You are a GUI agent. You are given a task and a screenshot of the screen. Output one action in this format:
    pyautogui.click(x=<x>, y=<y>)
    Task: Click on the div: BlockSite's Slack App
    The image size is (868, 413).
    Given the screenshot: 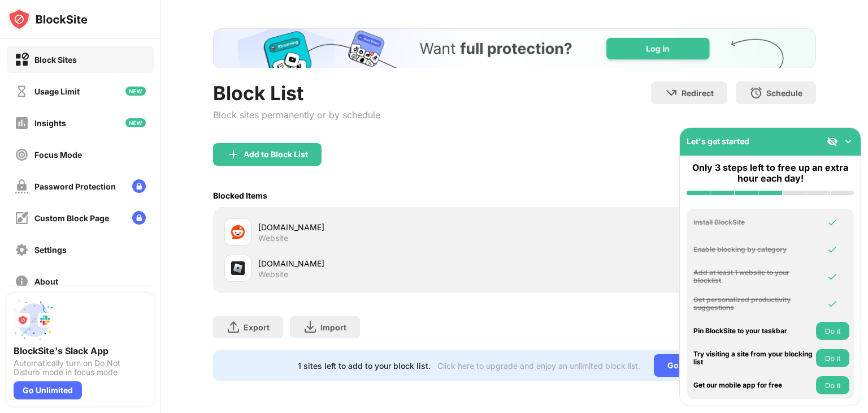 What is the action you would take?
    pyautogui.click(x=80, y=351)
    